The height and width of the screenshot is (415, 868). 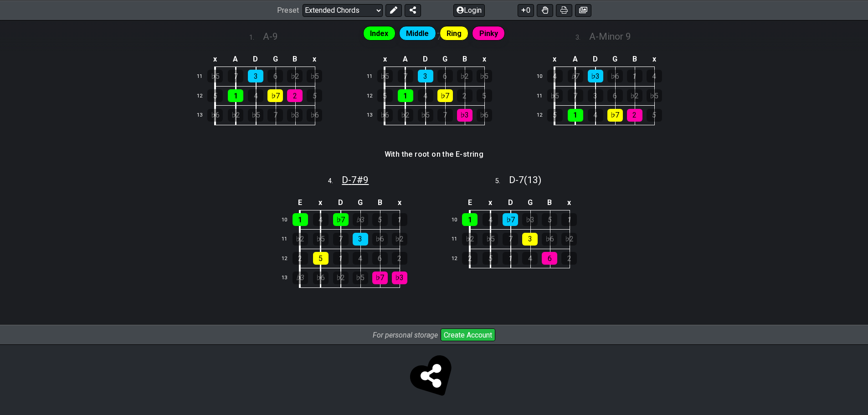 I want to click on span: Middle, so click(x=417, y=34).